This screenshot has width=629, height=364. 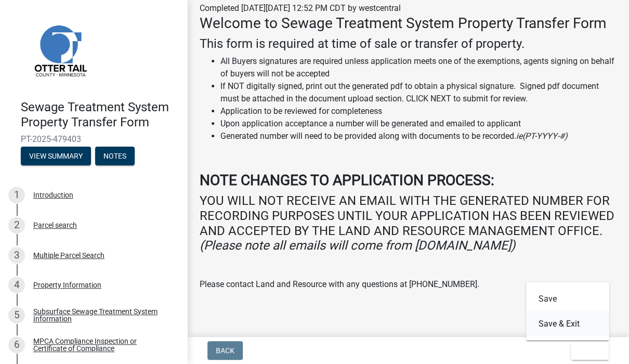 What do you see at coordinates (60, 50) in the screenshot?
I see `img: Otter Tail County, Minnesota` at bounding box center [60, 50].